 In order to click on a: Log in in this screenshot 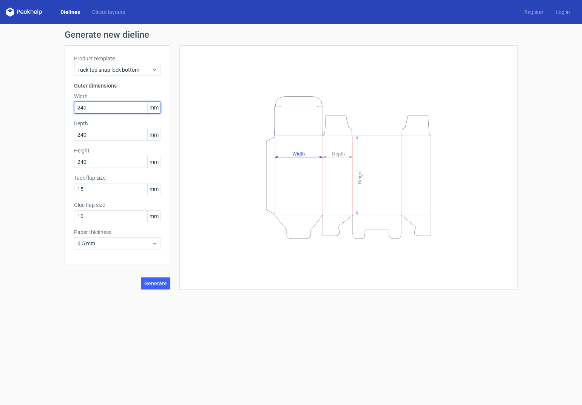, I will do `click(562, 12)`.